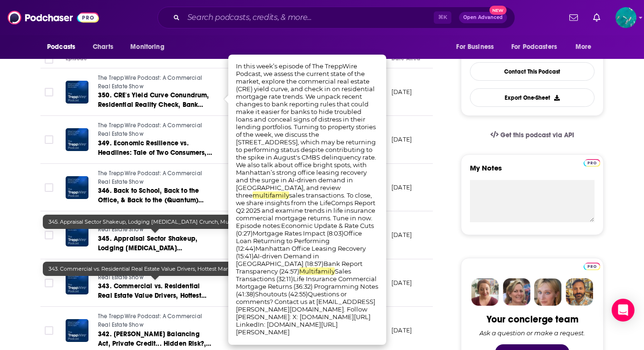  What do you see at coordinates (516, 292) in the screenshot?
I see `img: Barbara Profile` at bounding box center [516, 292].